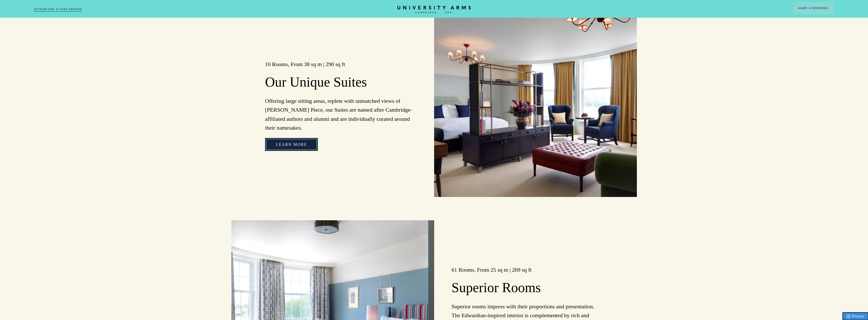 This screenshot has width=868, height=320. Describe the element at coordinates (341, 64) in the screenshot. I see `h3: 10 Rooms, From 38 sq m | 290 sq ft` at that location.